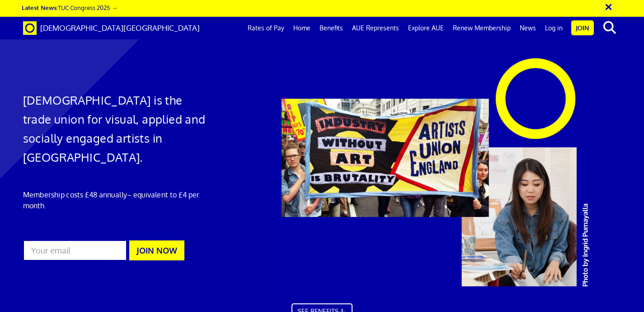  I want to click on button: search, so click(609, 28).